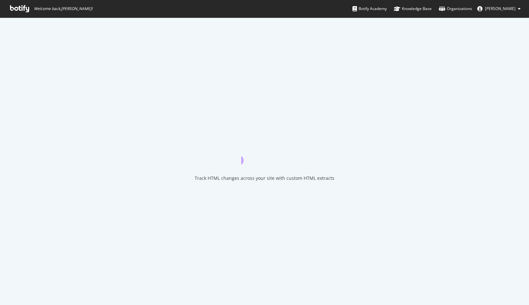 Image resolution: width=529 pixels, height=305 pixels. What do you see at coordinates (413, 9) in the screenshot?
I see `div: Knowledge Base` at bounding box center [413, 9].